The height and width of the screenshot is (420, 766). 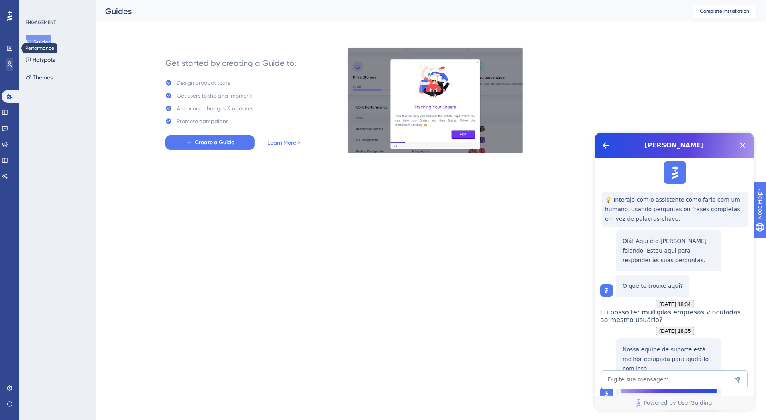 I want to click on p: Nossa equipe de suporte está melhor equipada para ajudá-lo com isso., so click(x=74, y=226).